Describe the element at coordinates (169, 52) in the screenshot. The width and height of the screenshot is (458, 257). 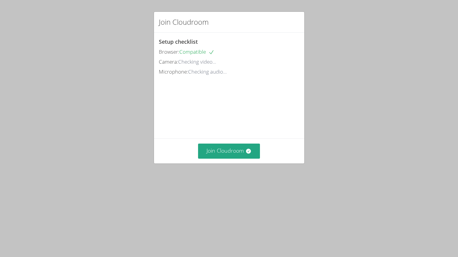
I see `span: Browser:` at that location.